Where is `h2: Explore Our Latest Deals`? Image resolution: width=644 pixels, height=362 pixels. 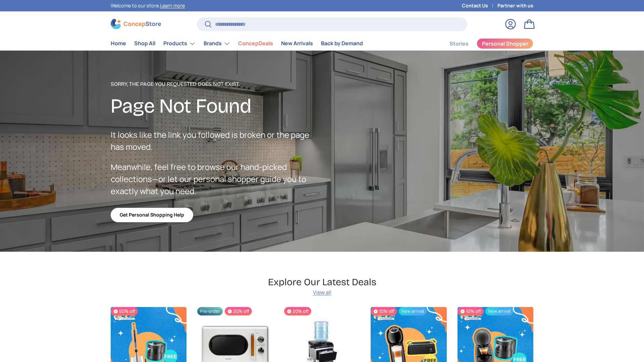 h2: Explore Our Latest Deals is located at coordinates (322, 282).